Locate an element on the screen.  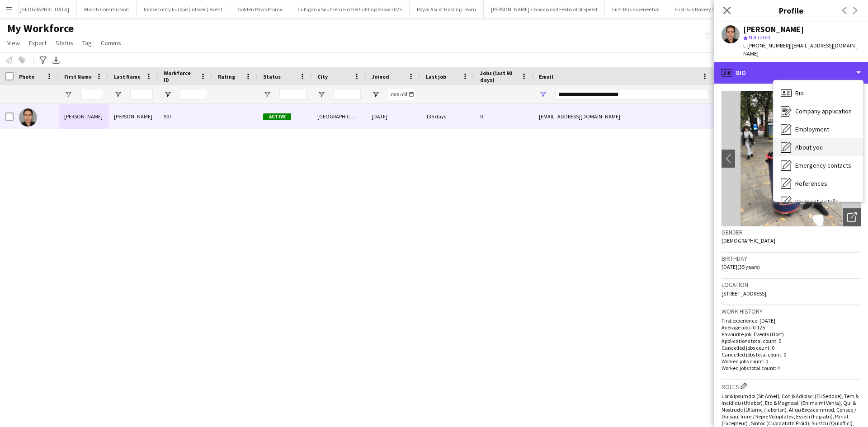
button: First Bus Experiential is located at coordinates (636, 9).